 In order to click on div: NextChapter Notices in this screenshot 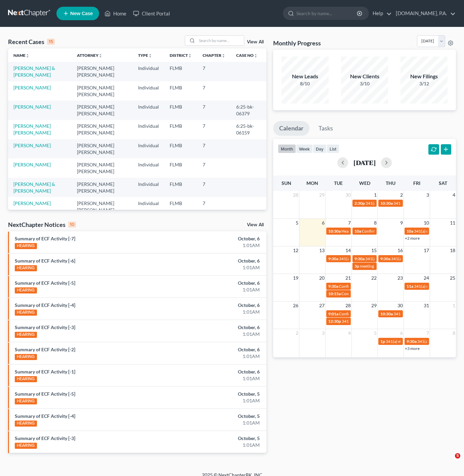, I will do `click(42, 225)`.